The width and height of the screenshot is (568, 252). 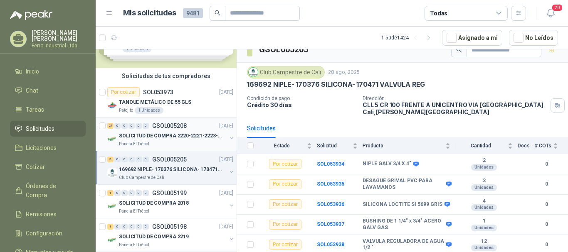 What do you see at coordinates (169, 126) in the screenshot?
I see `p: GSOL005208` at bounding box center [169, 126].